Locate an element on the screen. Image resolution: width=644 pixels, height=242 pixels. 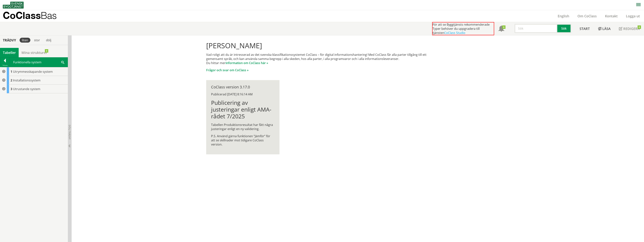
span: Utrustande system is located at coordinates (26, 89).